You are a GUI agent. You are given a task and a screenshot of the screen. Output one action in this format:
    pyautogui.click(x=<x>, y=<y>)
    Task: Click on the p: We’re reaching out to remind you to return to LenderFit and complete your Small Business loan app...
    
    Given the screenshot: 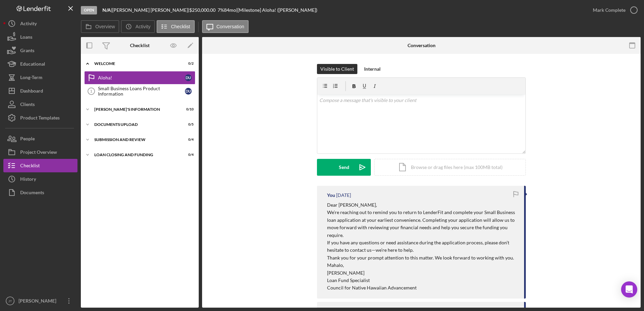 What is the action you would take?
    pyautogui.click(x=422, y=223)
    